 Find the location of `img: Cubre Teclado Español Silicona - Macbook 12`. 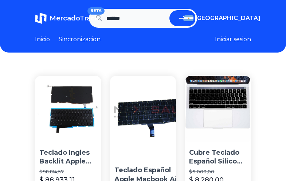

img: Cubre Teclado Español Silicona - Macbook 12 is located at coordinates (218, 109).